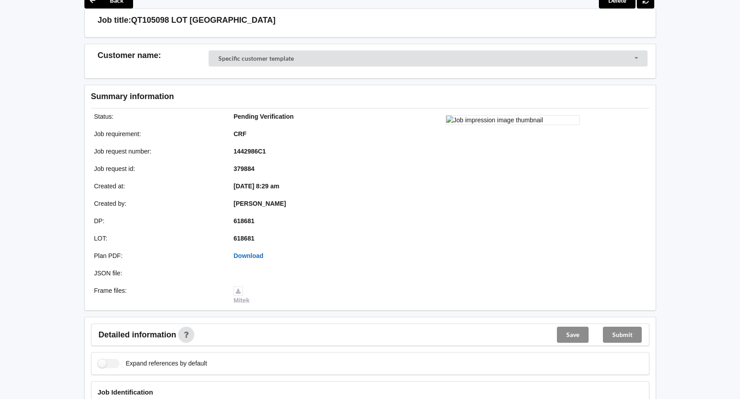 This screenshot has width=740, height=399. I want to click on a: Mitek, so click(242, 296).